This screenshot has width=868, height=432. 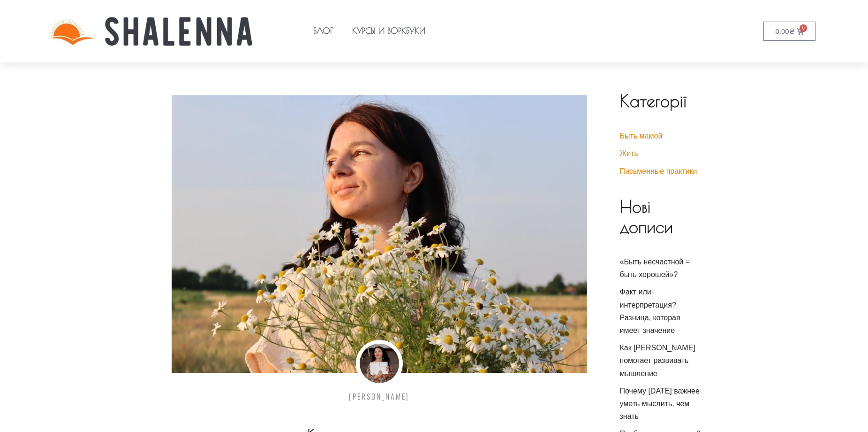 I want to click on a: Письменные практики, so click(x=659, y=170).